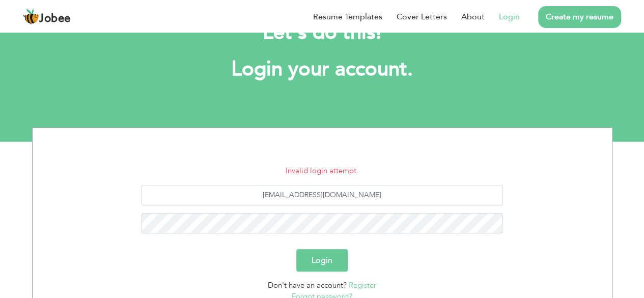 This screenshot has width=644, height=298. What do you see at coordinates (307, 285) in the screenshot?
I see `span: Don't have an account?` at bounding box center [307, 285].